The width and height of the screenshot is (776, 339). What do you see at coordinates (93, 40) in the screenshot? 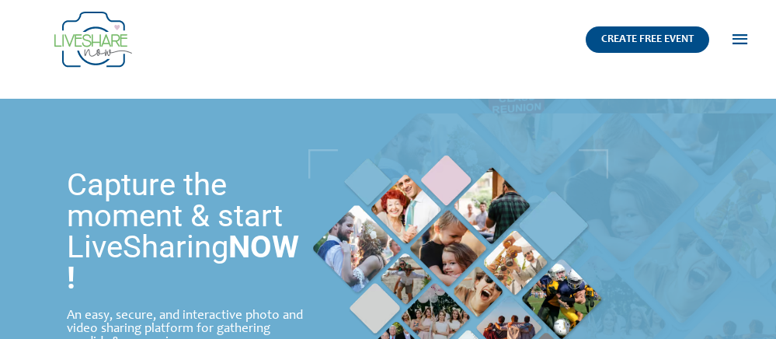
I see `img: LiveShare logo - Capture & Share Event Memories` at bounding box center [93, 40].